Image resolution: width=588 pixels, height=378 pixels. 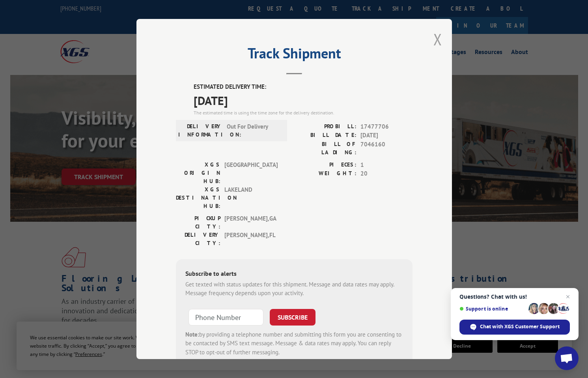 I want to click on button: Close modal, so click(x=438, y=39).